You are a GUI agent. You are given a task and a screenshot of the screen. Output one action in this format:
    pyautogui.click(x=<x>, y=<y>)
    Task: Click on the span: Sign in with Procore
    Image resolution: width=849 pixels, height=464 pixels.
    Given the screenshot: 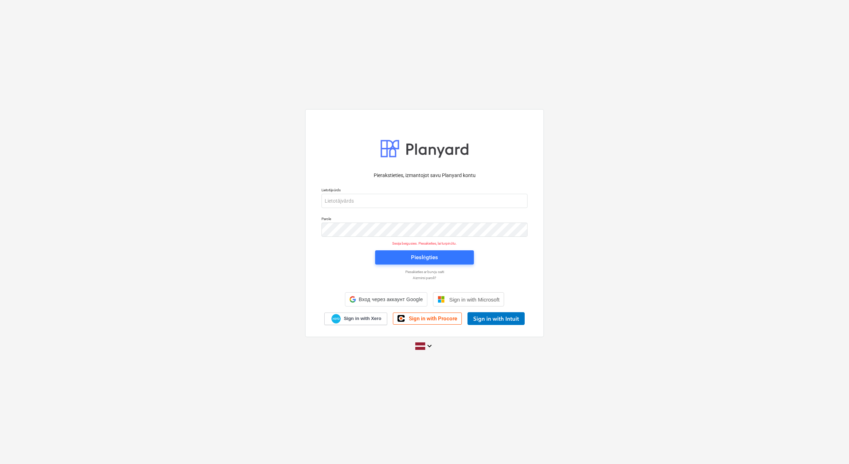 What is the action you would take?
    pyautogui.click(x=433, y=318)
    